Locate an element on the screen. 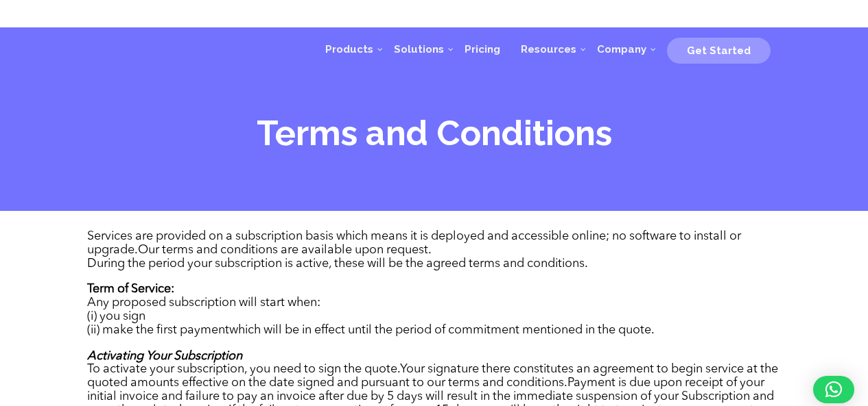  a: Products is located at coordinates (349, 49).